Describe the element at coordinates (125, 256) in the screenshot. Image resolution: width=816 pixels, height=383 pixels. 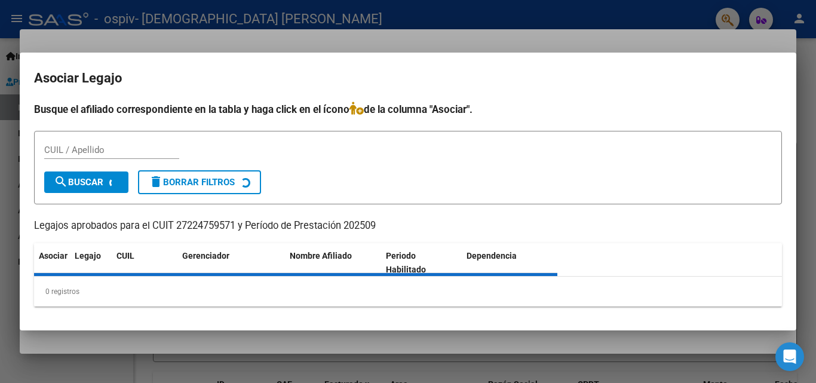
I see `span: CUIL` at that location.